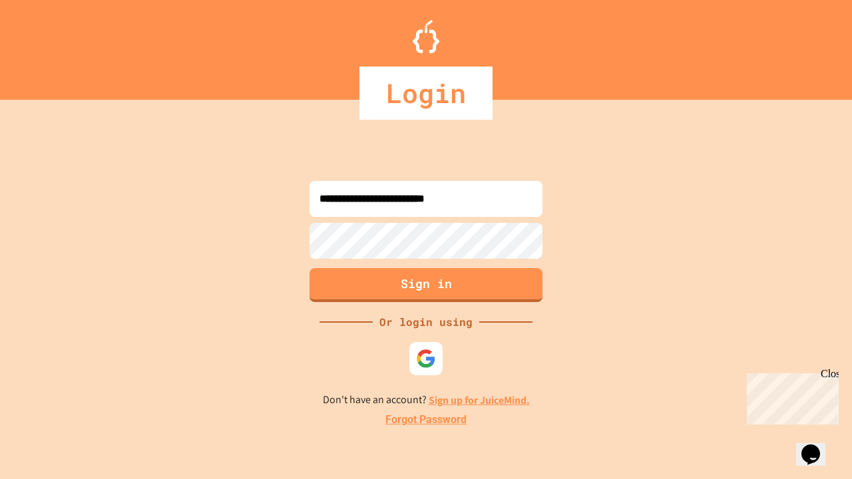 This screenshot has width=852, height=479. I want to click on div: Or login using, so click(426, 322).